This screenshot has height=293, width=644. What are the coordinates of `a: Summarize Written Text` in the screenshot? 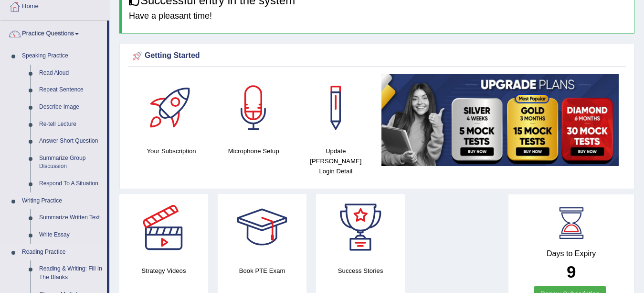 It's located at (71, 217).